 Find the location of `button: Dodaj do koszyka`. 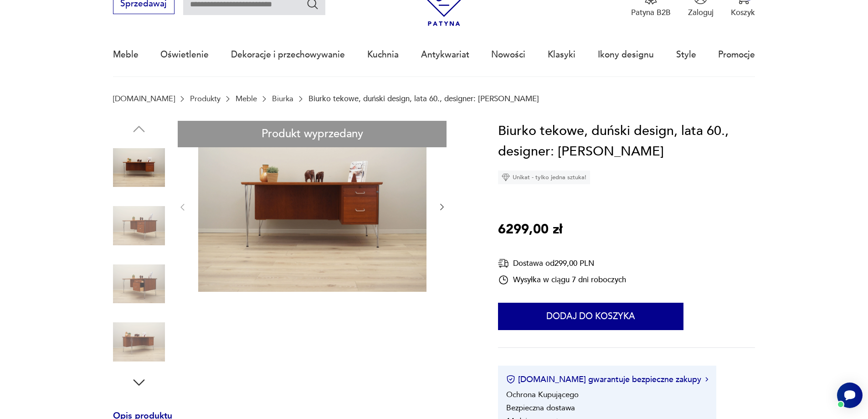

button: Dodaj do koszyka is located at coordinates (591, 316).